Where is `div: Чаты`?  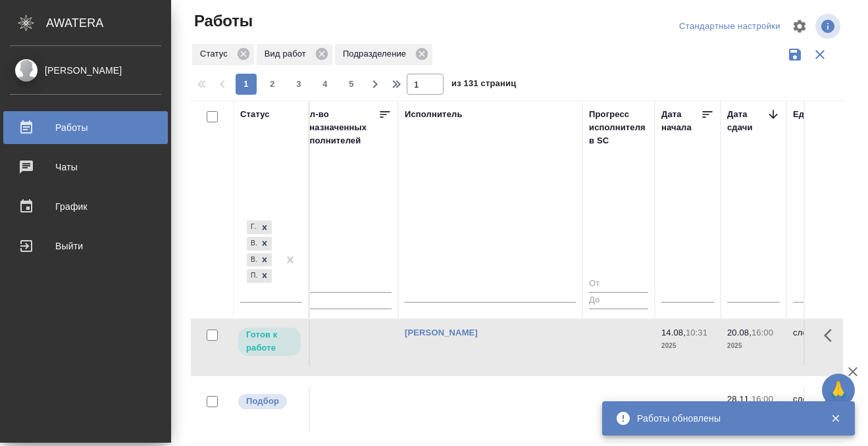
div: Чаты is located at coordinates (86, 167).